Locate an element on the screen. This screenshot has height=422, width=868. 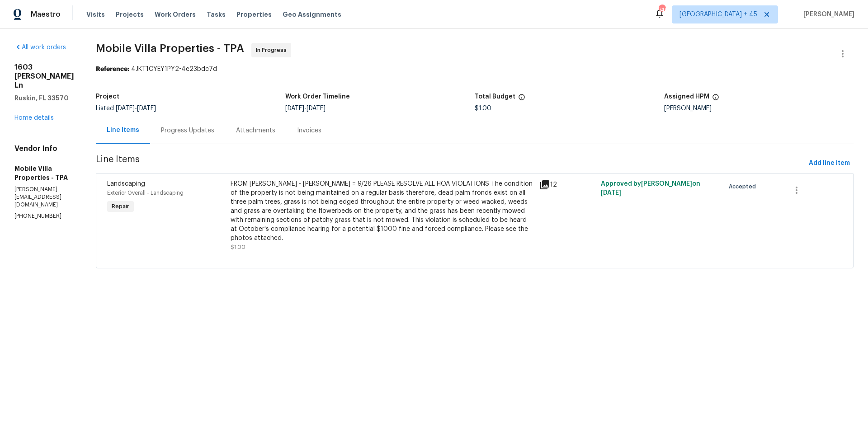
h4: Vendor Info is located at coordinates (44, 149).